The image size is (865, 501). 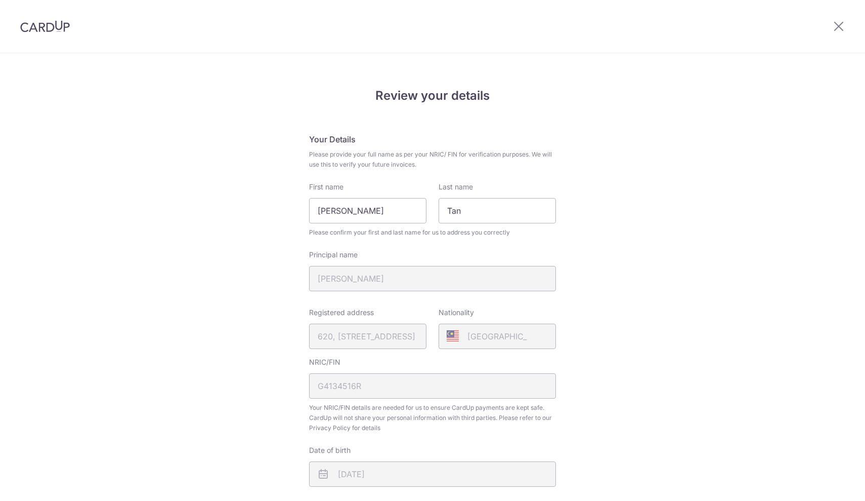 I want to click on label: Registered address, so click(x=342, y=312).